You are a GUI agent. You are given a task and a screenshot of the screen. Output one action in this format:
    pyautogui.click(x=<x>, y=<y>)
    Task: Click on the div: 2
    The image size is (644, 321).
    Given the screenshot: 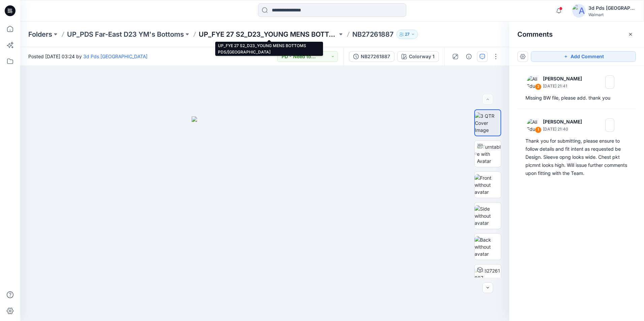 What is the action you would take?
    pyautogui.click(x=539, y=87)
    